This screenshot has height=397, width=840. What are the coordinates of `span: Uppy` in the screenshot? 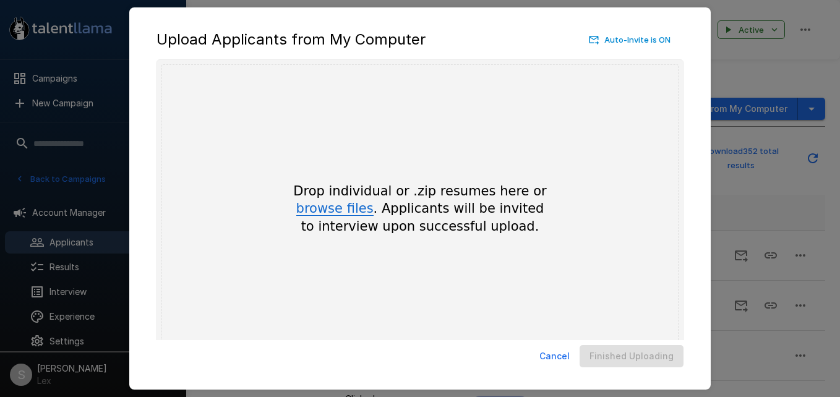 It's located at (444, 343).